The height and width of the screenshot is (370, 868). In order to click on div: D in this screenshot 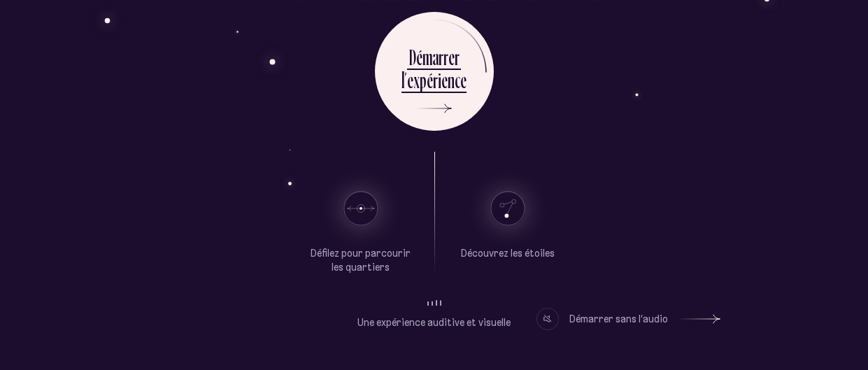, I will do `click(412, 57)`.